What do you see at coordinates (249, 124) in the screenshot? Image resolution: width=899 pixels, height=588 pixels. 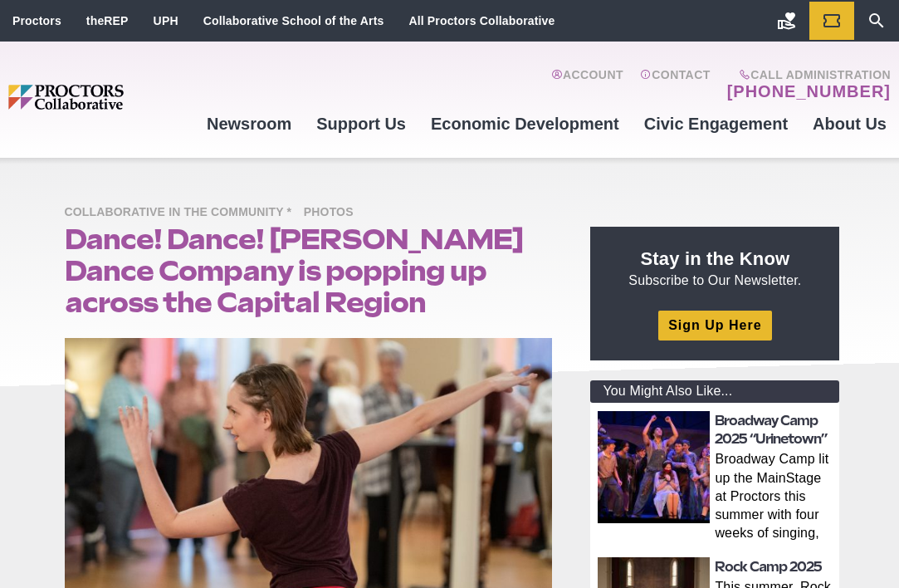 I see `a: Newsroom` at bounding box center [249, 124].